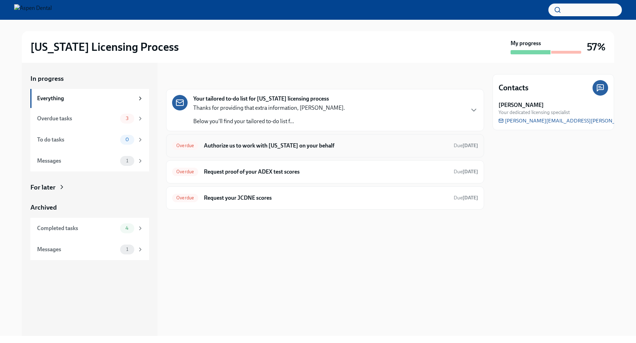 The image size is (636, 343). What do you see at coordinates (269, 122) in the screenshot?
I see `p: Below you'll find your tailored to-do list f...` at bounding box center [269, 122].